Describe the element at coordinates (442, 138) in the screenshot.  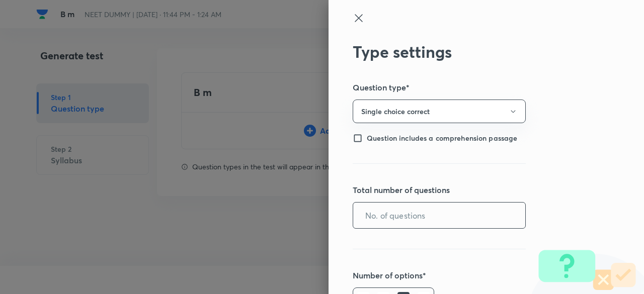
I see `span: Question includes a comprehension passage` at that location.